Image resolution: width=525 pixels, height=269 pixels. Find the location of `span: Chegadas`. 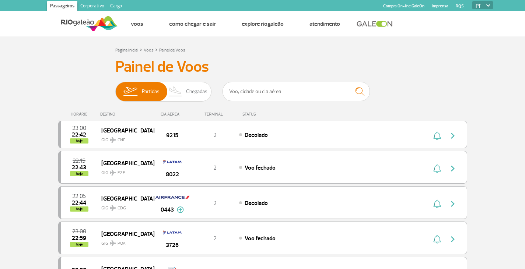

span: Chegadas is located at coordinates (197, 92).